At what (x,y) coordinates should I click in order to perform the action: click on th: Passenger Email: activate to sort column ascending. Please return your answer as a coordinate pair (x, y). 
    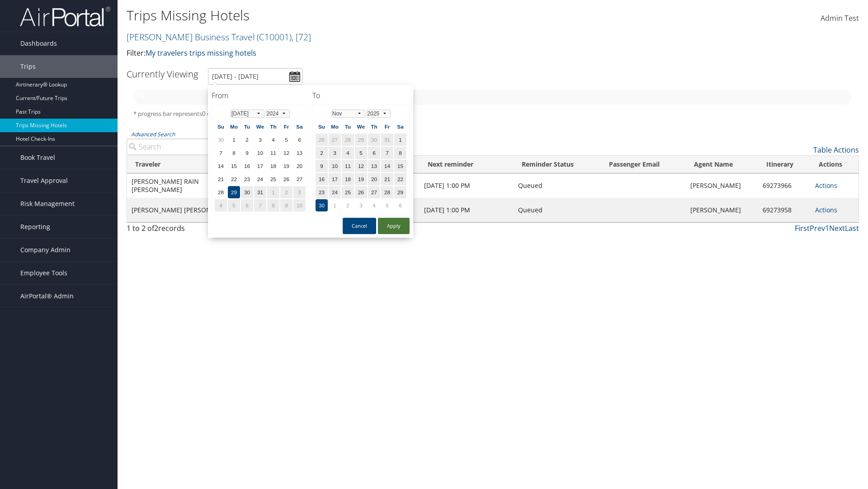
    Looking at the image, I should click on (643, 164).